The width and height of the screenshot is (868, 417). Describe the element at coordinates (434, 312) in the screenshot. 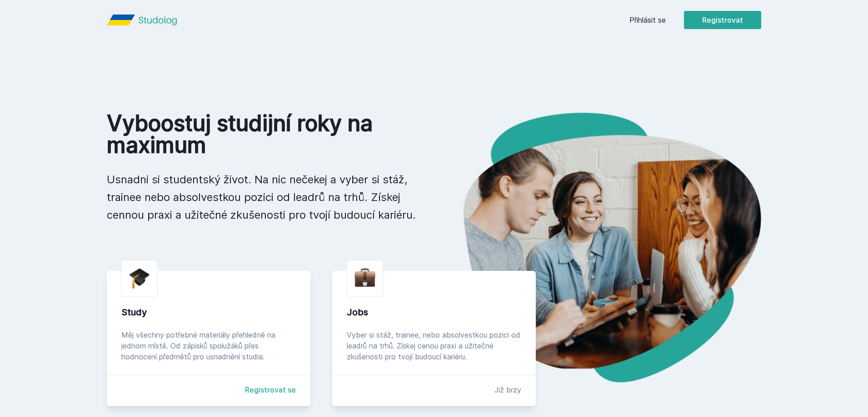

I see `div: Jobs` at that location.